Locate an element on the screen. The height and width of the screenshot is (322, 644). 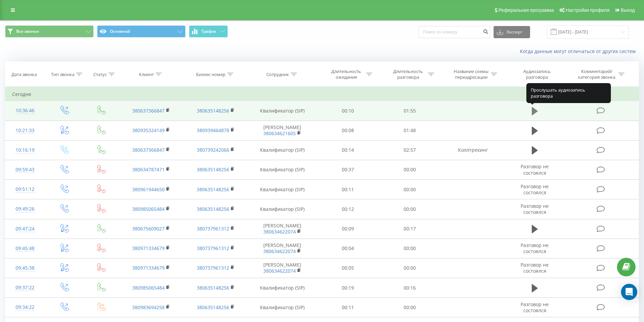
div: 09:45:48 is located at coordinates (25, 248).